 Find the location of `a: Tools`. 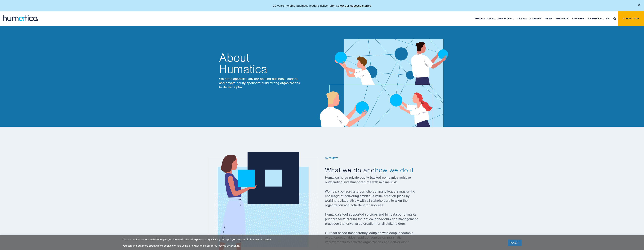

a: Tools is located at coordinates (521, 19).